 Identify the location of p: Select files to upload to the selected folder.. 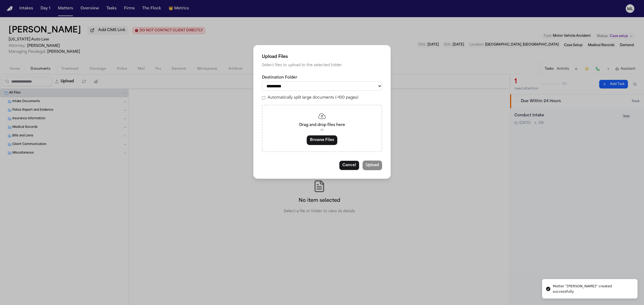
(322, 65).